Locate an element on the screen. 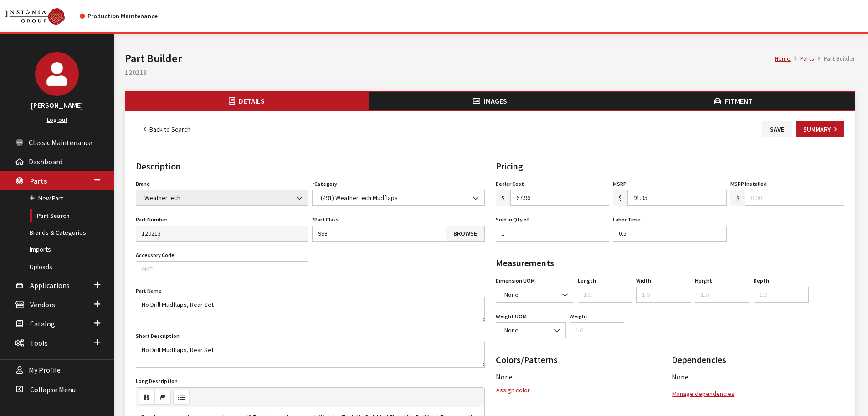  span: Collapse Menu is located at coordinates (53, 390).